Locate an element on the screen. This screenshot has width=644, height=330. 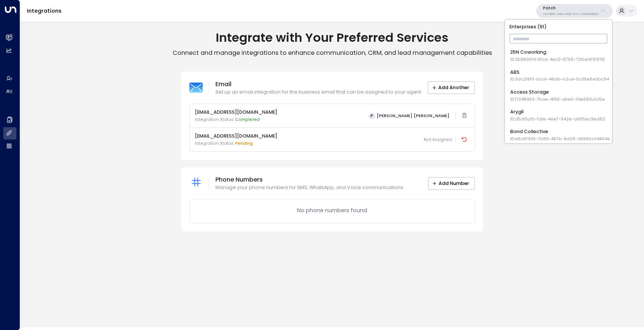
span: pending is located at coordinates (244, 143).